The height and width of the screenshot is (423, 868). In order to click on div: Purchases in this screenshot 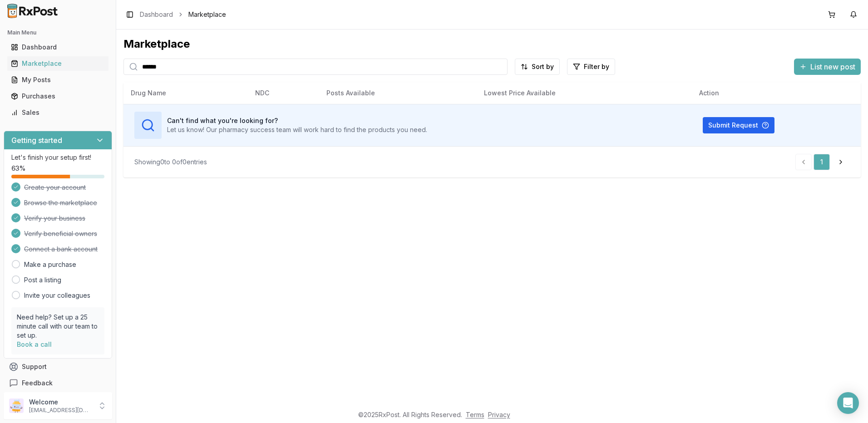, I will do `click(58, 96)`.